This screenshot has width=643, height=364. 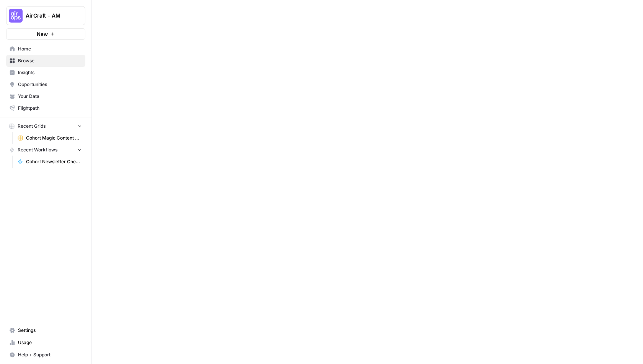 I want to click on span: Insights, so click(x=50, y=73).